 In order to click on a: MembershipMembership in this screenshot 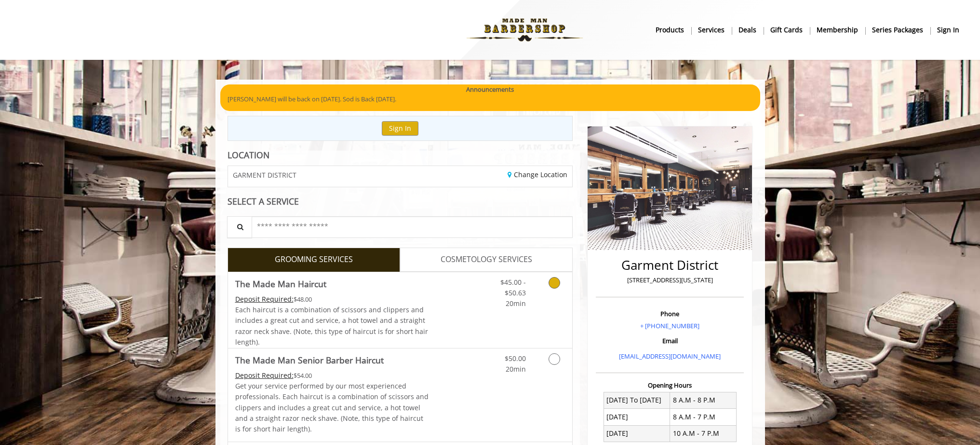, I will do `click(837, 30)`.